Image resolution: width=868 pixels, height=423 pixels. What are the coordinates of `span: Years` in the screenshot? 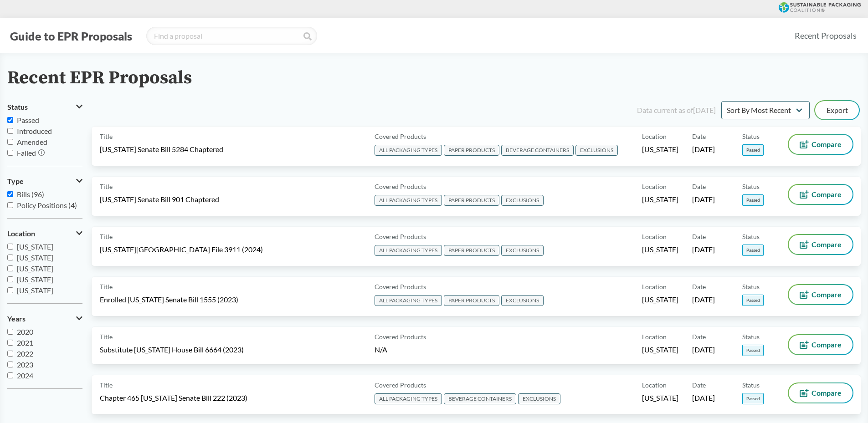 It's located at (16, 319).